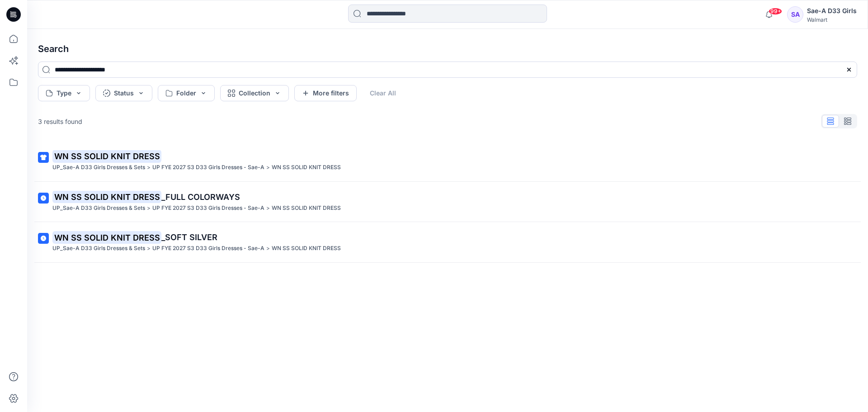  What do you see at coordinates (776, 11) in the screenshot?
I see `span: 99+` at bounding box center [776, 11].